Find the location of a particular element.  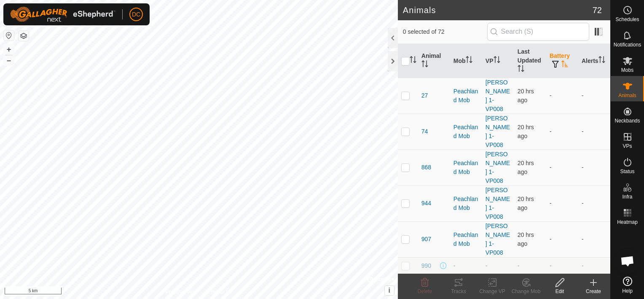

div: Edit is located at coordinates (560, 291).